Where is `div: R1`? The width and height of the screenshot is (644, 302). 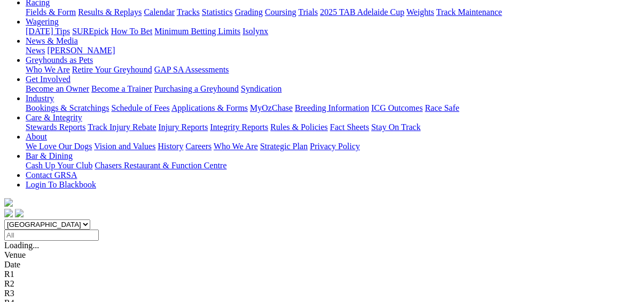
div: R1 is located at coordinates (322, 274).